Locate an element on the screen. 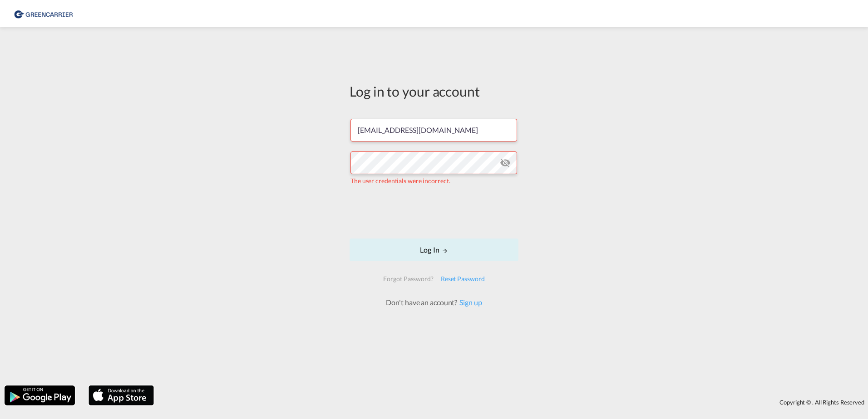 The height and width of the screenshot is (419, 868). img: 1378a7308afe11ef83610d9e779c6b34.png is located at coordinates (44, 14).